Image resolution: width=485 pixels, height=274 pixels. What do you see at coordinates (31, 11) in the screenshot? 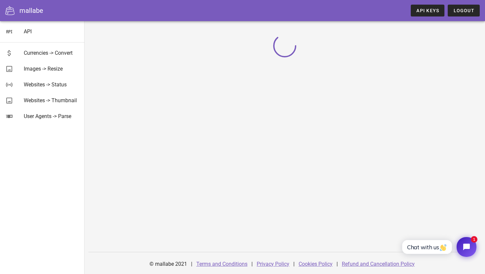
I see `div: mallabe` at bounding box center [31, 11].